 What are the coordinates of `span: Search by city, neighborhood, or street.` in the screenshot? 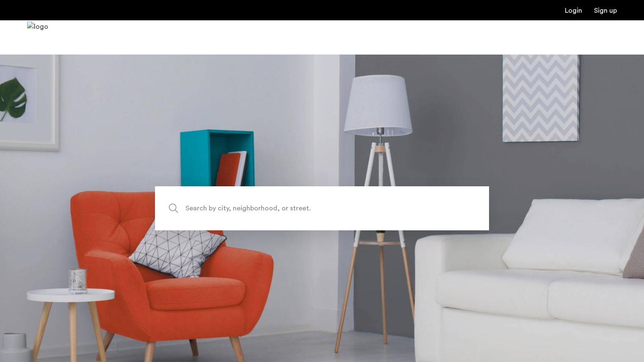 It's located at (303, 208).